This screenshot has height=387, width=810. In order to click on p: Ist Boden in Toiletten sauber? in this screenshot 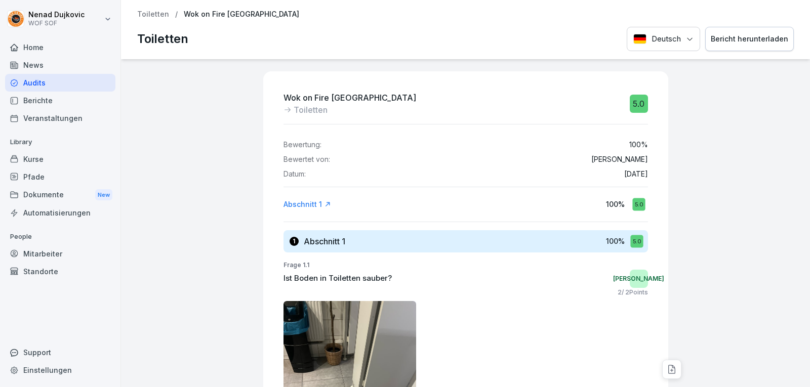, I will do `click(338, 278)`.